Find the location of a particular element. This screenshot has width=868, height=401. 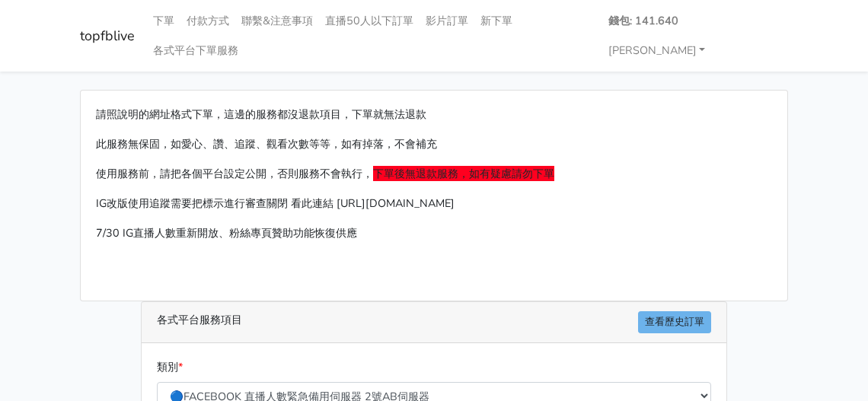

a: 各式平台下單服務 is located at coordinates (196, 50).